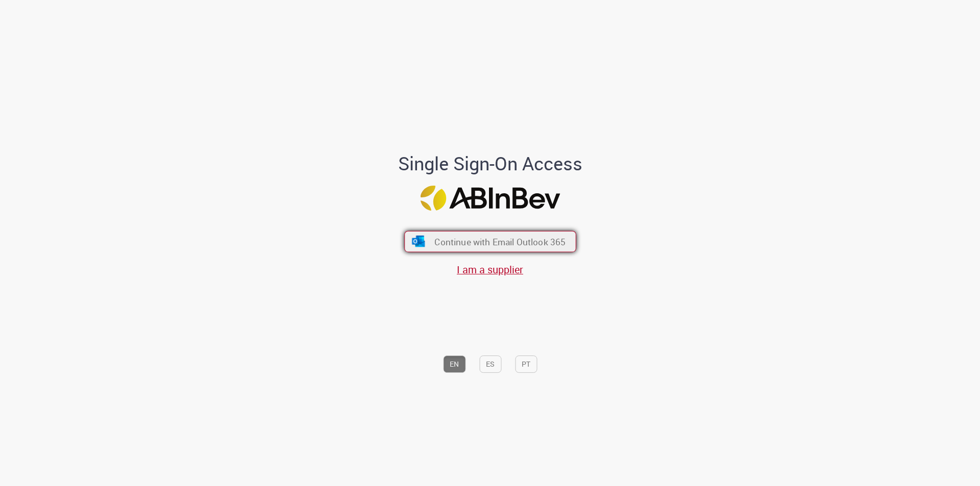 Image resolution: width=980 pixels, height=486 pixels. Describe the element at coordinates (490, 242) in the screenshot. I see `button: ícone Azure/Microsoft 360 Continue with Email Outlook 365` at that location.